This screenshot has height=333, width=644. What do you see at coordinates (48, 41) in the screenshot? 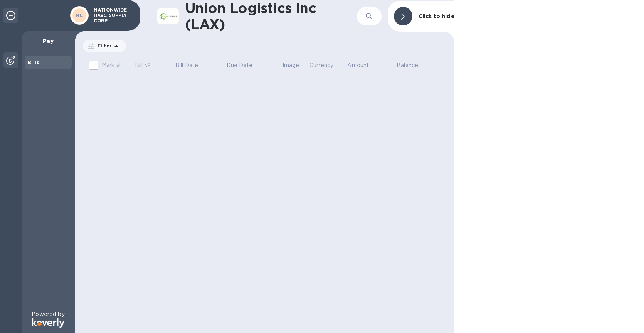
I see `p: Pay` at bounding box center [48, 41].